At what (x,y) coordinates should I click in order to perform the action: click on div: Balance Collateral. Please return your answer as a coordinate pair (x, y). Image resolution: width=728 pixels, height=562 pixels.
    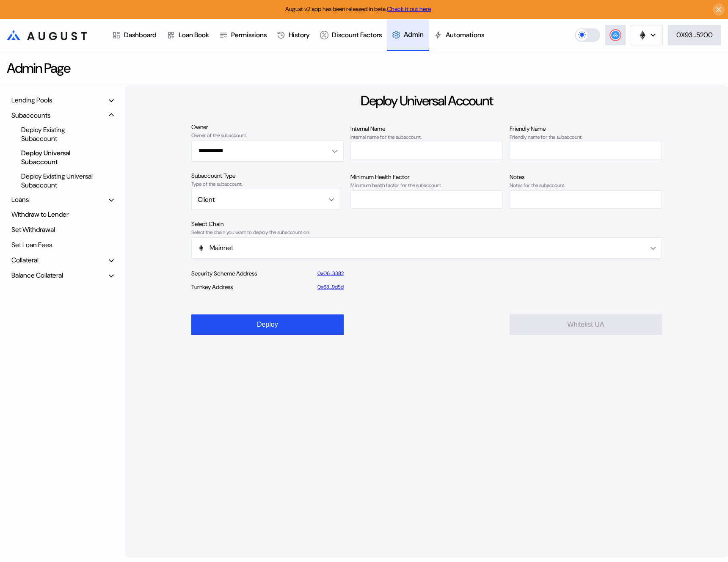
    Looking at the image, I should click on (37, 275).